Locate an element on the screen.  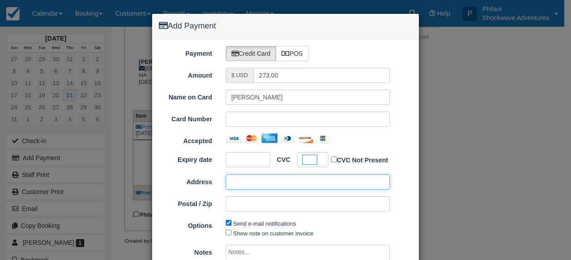
label: POS is located at coordinates (292, 54).